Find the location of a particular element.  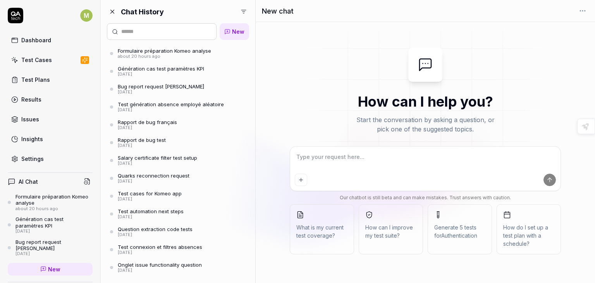

div: Onglet issue functionality question is located at coordinates (160, 265).